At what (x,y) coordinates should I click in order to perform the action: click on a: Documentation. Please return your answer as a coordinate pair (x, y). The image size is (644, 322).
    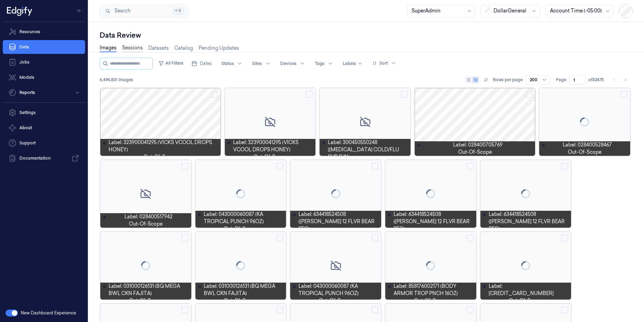
    Looking at the image, I should click on (44, 158).